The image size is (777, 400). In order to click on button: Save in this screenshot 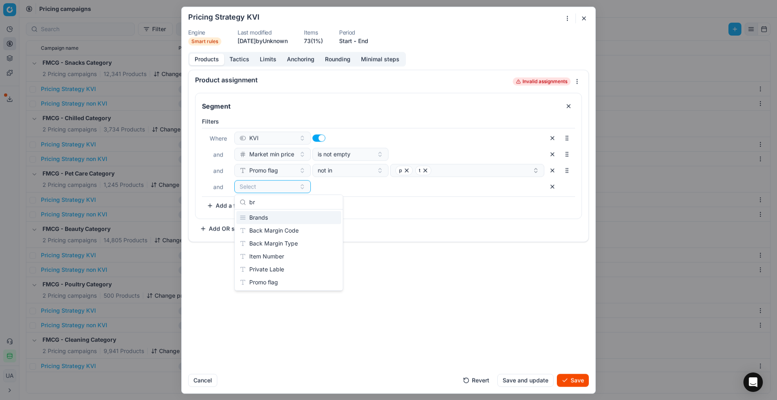, I will do `click(573, 380)`.